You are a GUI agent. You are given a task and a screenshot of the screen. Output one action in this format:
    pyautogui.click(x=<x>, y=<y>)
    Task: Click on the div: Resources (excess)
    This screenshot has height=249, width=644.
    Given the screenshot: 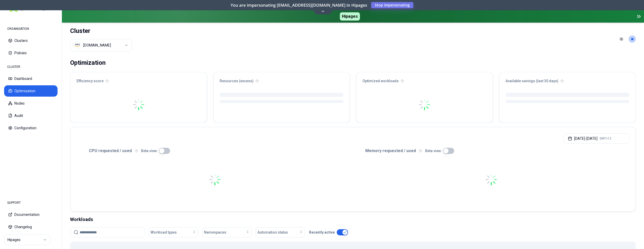 What is the action you would take?
    pyautogui.click(x=282, y=79)
    